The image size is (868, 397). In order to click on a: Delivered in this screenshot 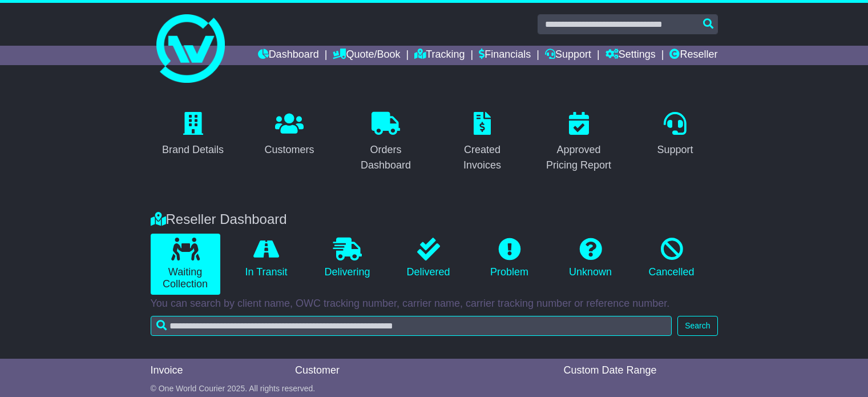, I will do `click(428, 258)`.